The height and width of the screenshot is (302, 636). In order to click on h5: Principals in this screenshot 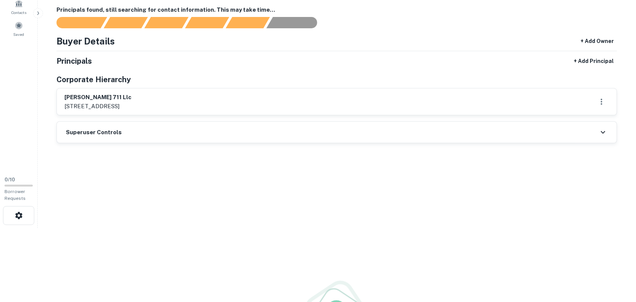, I will do `click(74, 61)`.